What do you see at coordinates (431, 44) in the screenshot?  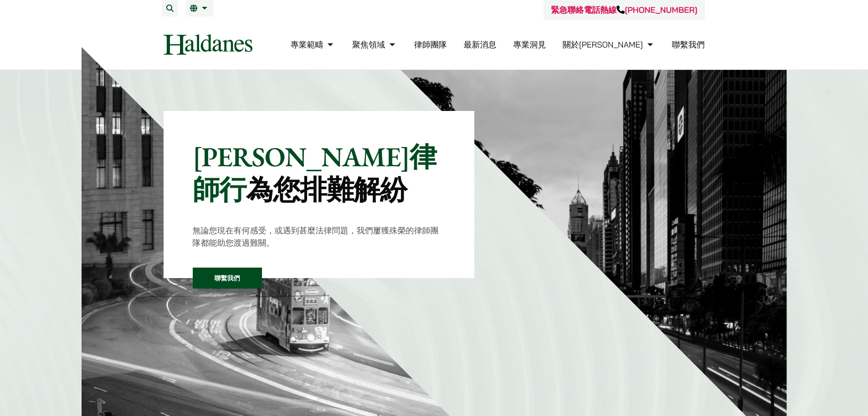 I see `a: 律師團隊` at bounding box center [431, 44].